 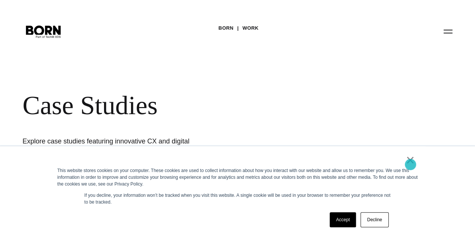 I want to click on a: Decline, so click(x=375, y=220).